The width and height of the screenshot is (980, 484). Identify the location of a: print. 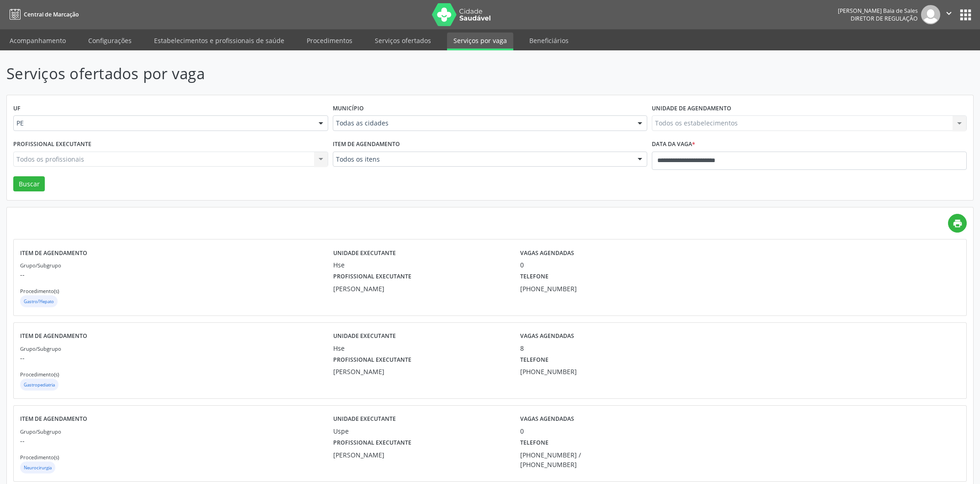
(957, 223).